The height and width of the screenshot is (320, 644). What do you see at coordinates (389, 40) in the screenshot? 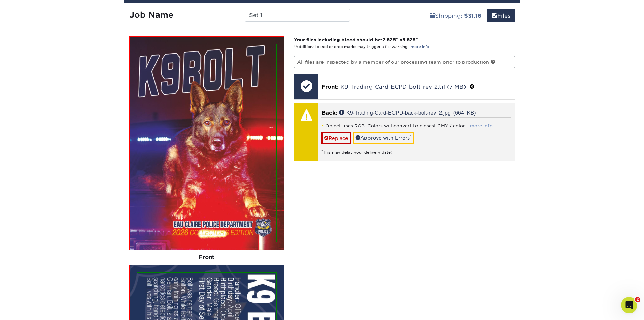
I see `span: 2.625` at bounding box center [389, 40].